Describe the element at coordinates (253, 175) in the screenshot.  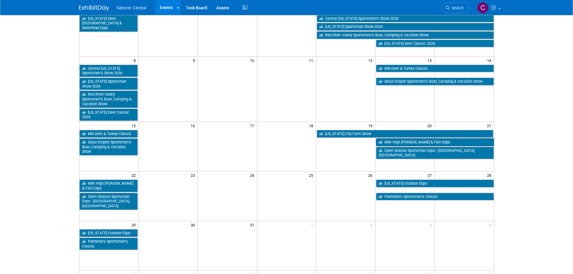
I see `span: 24` at that location.